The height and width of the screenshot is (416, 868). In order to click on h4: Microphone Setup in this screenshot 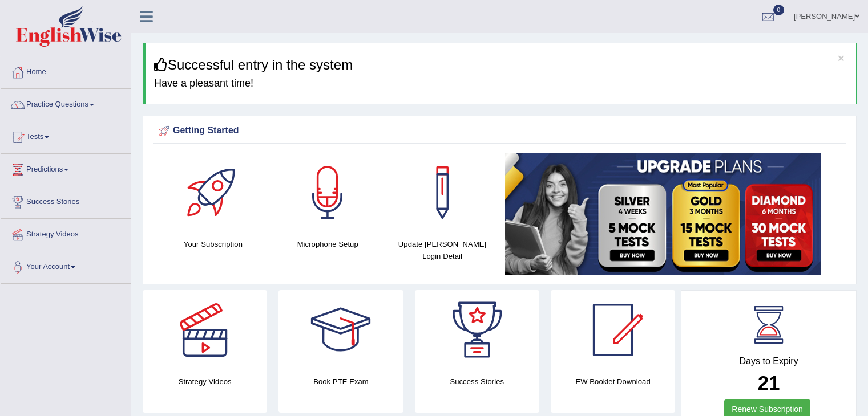, I will do `click(327, 244)`.